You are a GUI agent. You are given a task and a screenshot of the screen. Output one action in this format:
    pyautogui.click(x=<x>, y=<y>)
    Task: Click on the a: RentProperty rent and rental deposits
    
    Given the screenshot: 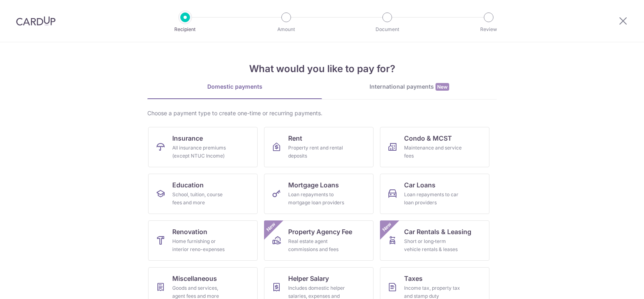 What is the action you would take?
    pyautogui.click(x=319, y=147)
    